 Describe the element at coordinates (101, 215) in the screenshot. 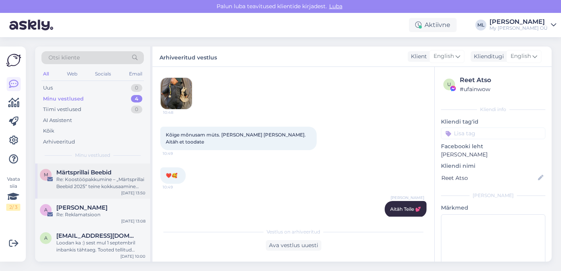

I see `div: Re: Reklamatsioon` at that location.